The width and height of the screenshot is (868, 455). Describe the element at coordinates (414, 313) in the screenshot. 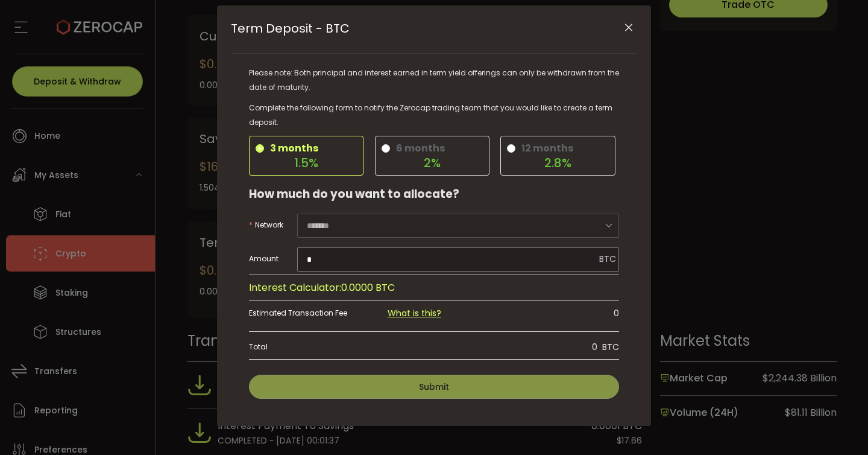

I see `a: What is this?` at that location.